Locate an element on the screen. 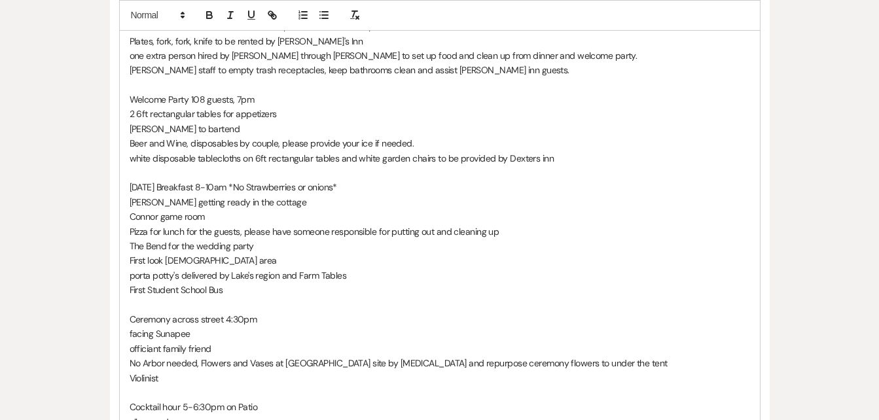 This screenshot has height=420, width=879. p: Pizza for lunch for the guests, please have someone responsible for putting out and cleaning up is located at coordinates (440, 232).